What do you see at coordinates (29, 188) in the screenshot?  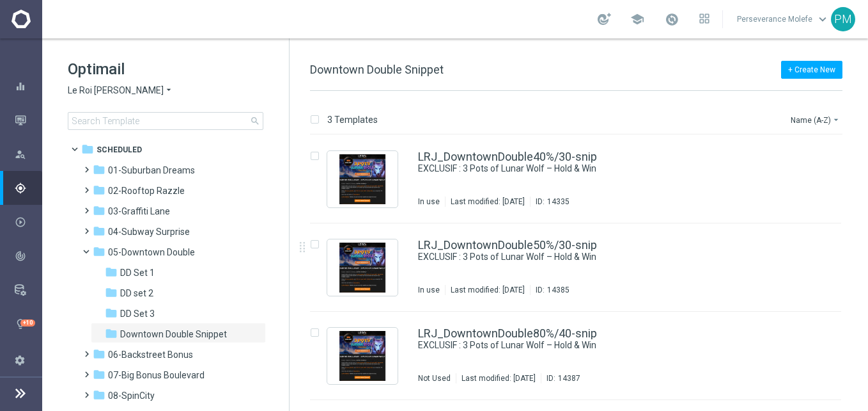 I see `div: Plan` at bounding box center [29, 188].